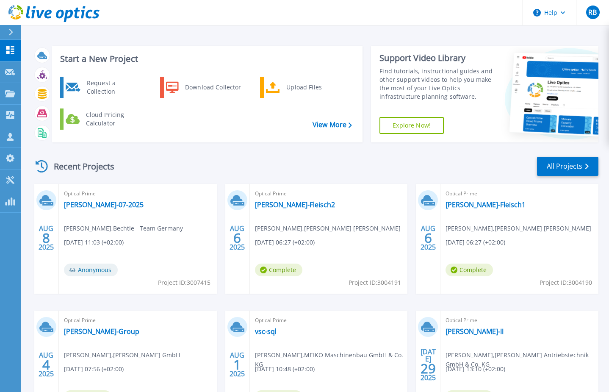 This screenshot has width=609, height=392. What do you see at coordinates (206, 59) in the screenshot?
I see `h3: Start a New Project` at bounding box center [206, 59].